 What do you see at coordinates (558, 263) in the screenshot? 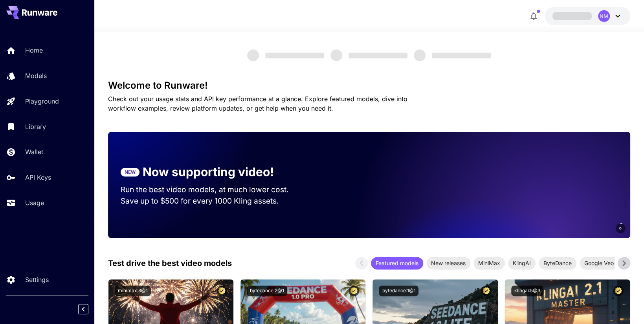
I see `div: ByteDance` at bounding box center [558, 263].